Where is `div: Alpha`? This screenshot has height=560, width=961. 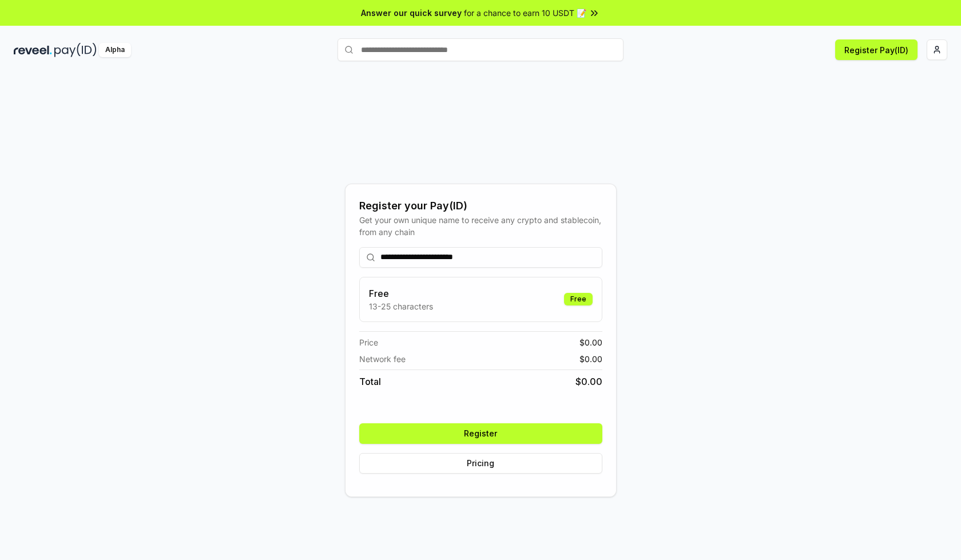
div: Alpha is located at coordinates (115, 50).